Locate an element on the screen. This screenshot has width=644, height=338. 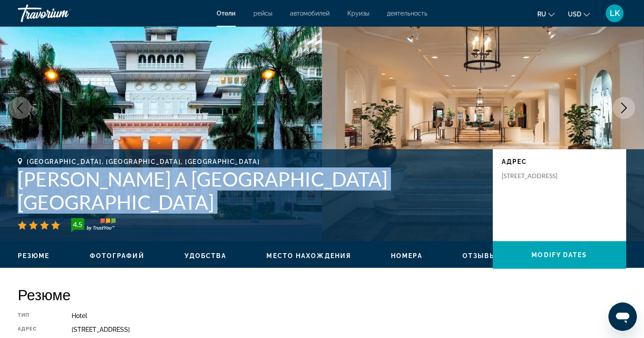
button: Место нахождения is located at coordinates (309, 256).